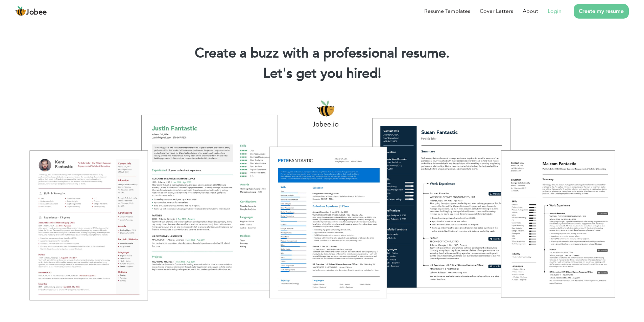 This screenshot has width=644, height=322. Describe the element at coordinates (31, 11) in the screenshot. I see `a: Jobee` at that location.